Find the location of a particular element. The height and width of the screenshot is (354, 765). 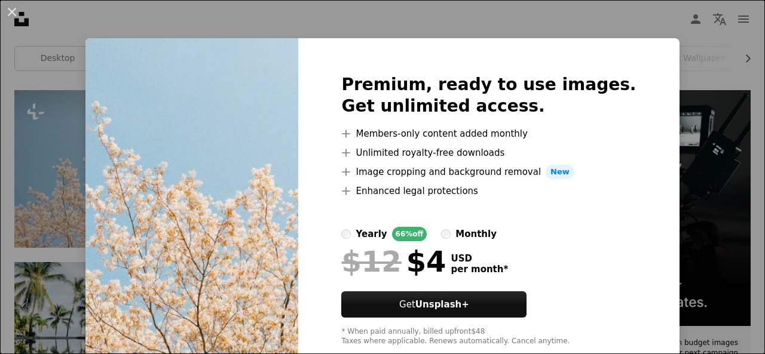

div: monthly is located at coordinates (476, 234).